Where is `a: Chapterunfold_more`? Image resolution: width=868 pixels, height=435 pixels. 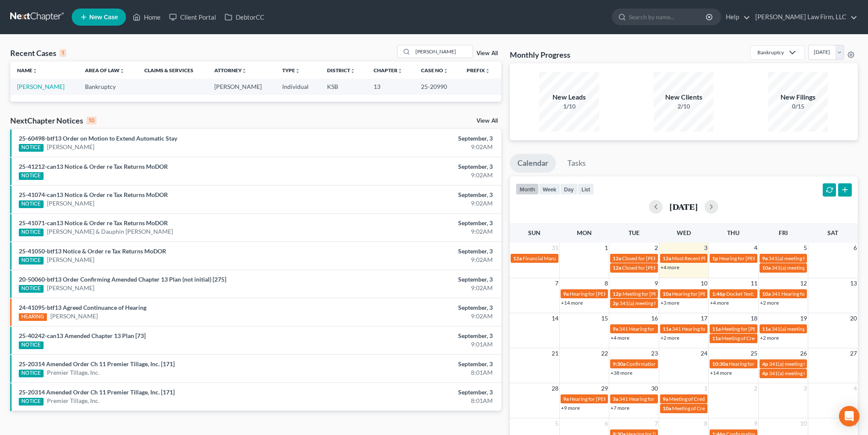 a: Chapterunfold_more is located at coordinates (388, 70).